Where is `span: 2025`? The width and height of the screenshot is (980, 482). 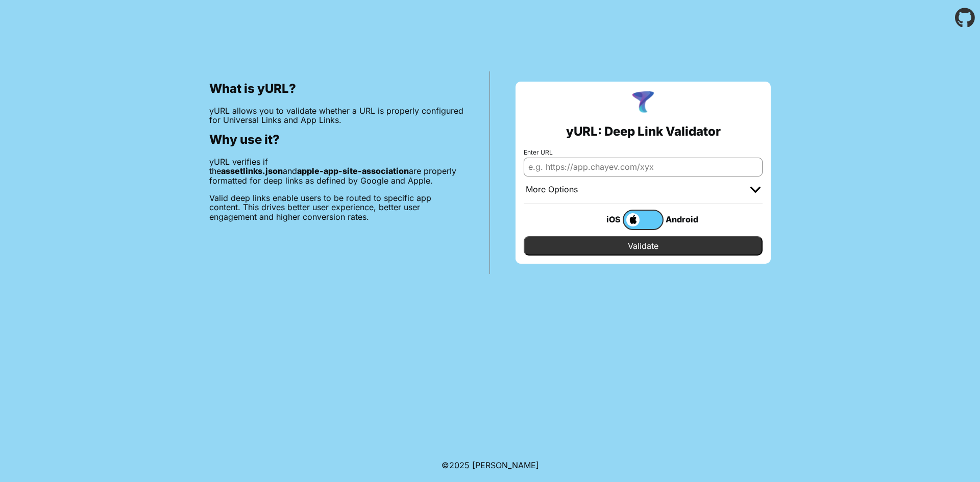
span: 2025 is located at coordinates (459, 465).